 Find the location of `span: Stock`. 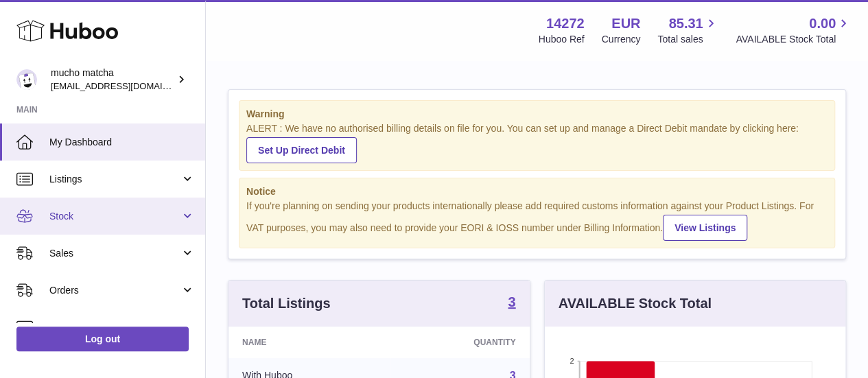

span: Stock is located at coordinates (114, 216).